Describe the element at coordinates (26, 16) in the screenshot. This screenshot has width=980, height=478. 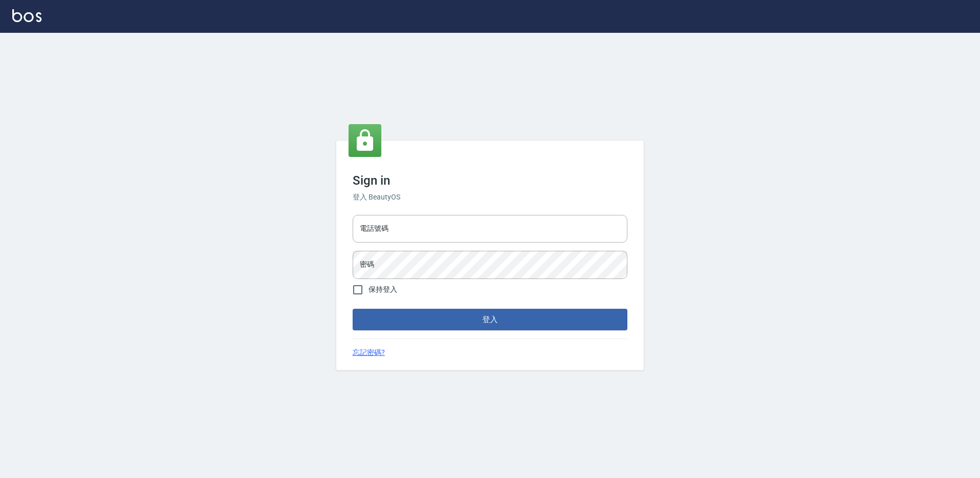
I see `img: Logo` at that location.